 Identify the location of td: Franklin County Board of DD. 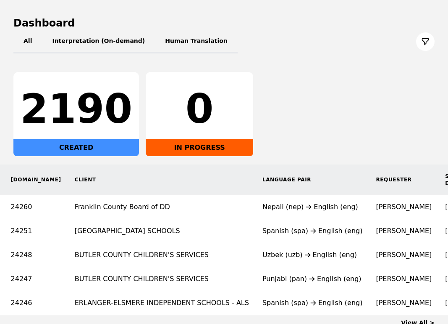
(162, 207).